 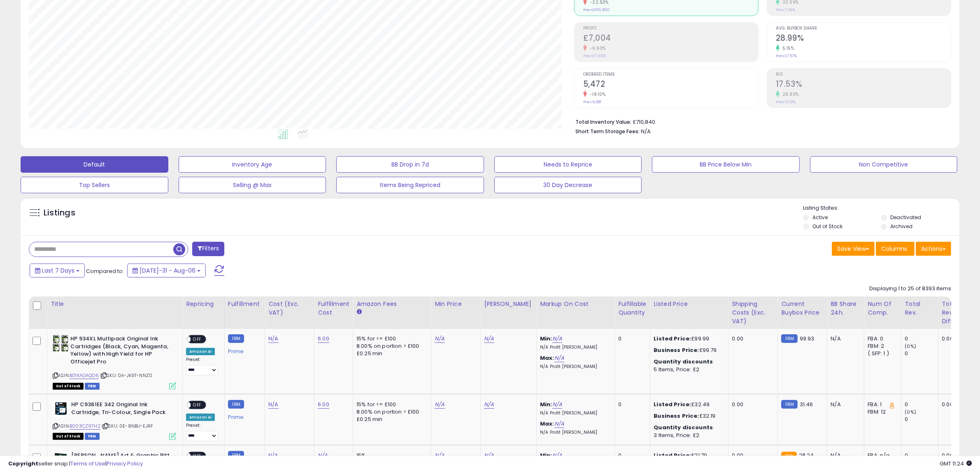 What do you see at coordinates (58, 271) in the screenshot?
I see `span: Last 7 Days` at bounding box center [58, 271].